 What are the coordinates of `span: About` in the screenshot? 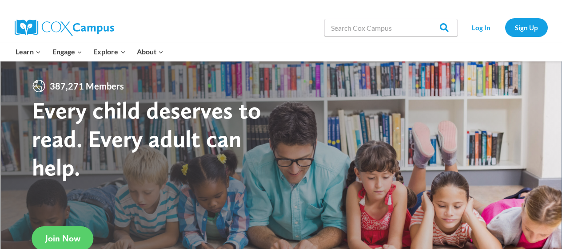 It's located at (150, 52).